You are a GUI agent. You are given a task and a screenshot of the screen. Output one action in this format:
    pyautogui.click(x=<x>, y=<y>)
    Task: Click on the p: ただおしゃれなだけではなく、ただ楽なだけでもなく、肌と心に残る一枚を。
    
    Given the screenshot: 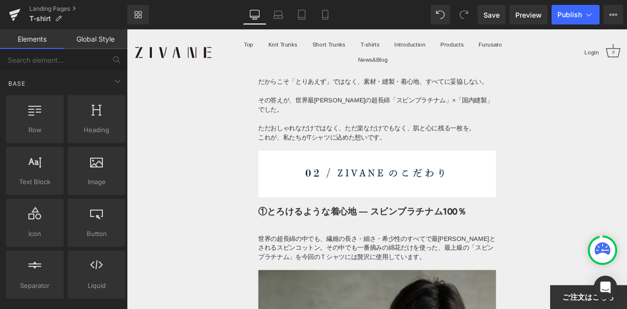 What is the action you would take?
    pyautogui.click(x=296, y=117)
    